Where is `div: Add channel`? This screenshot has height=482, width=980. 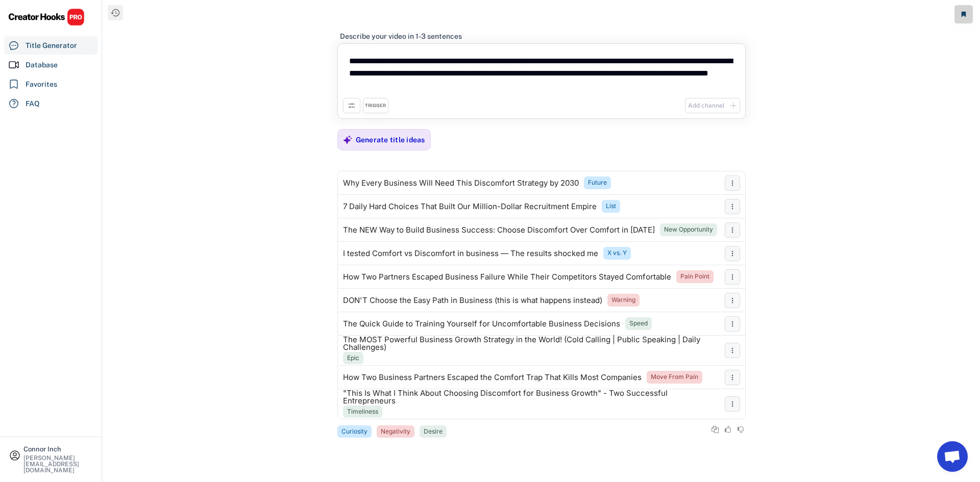
div: Add channel is located at coordinates (707, 106).